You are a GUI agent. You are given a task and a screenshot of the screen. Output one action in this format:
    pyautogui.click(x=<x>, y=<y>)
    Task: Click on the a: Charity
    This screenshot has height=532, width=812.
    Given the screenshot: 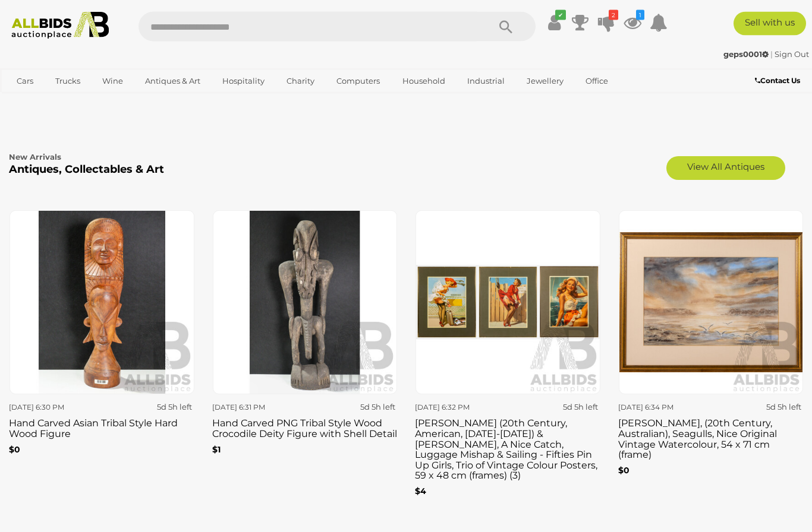 What is the action you would take?
    pyautogui.click(x=300, y=81)
    